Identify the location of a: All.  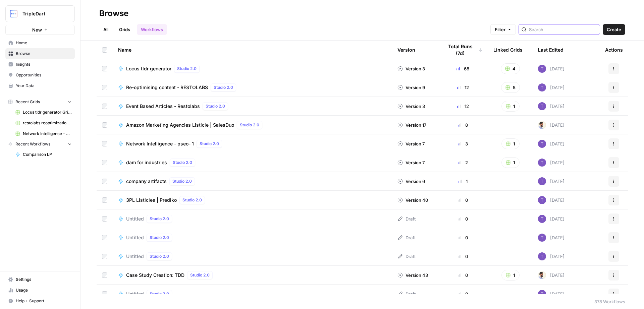
(106, 30).